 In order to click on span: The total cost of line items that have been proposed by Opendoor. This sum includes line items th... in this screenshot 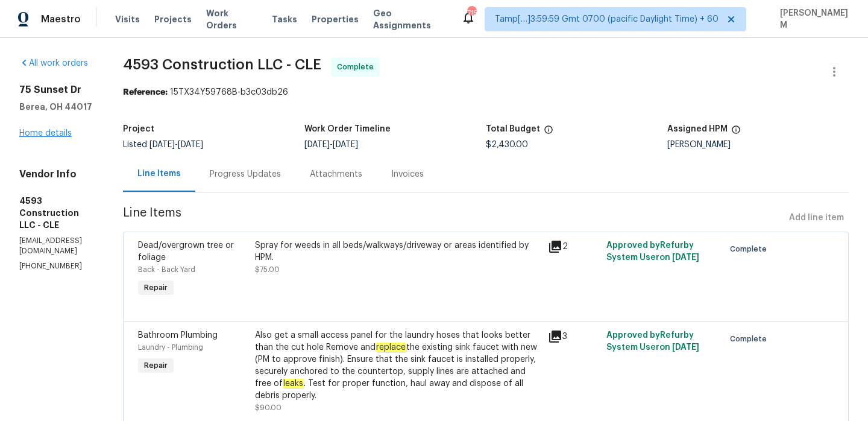, I will do `click(549, 133)`.